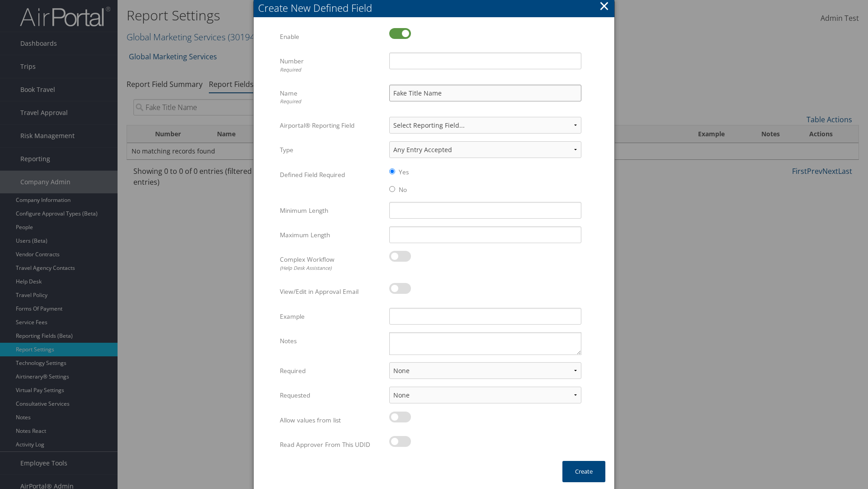 The width and height of the screenshot is (868, 489). What do you see at coordinates (331, 235) in the screenshot?
I see `label: Maximum Length` at bounding box center [331, 235].